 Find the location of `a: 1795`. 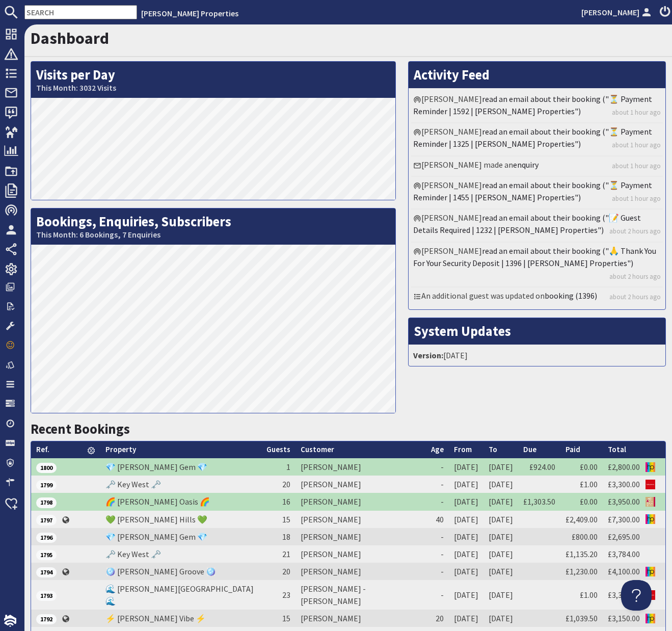

a: 1795 is located at coordinates (47, 554).